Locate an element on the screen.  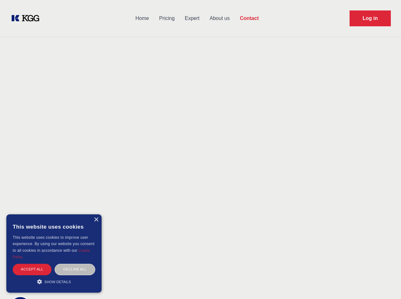
div: Show details is located at coordinates (54, 282).